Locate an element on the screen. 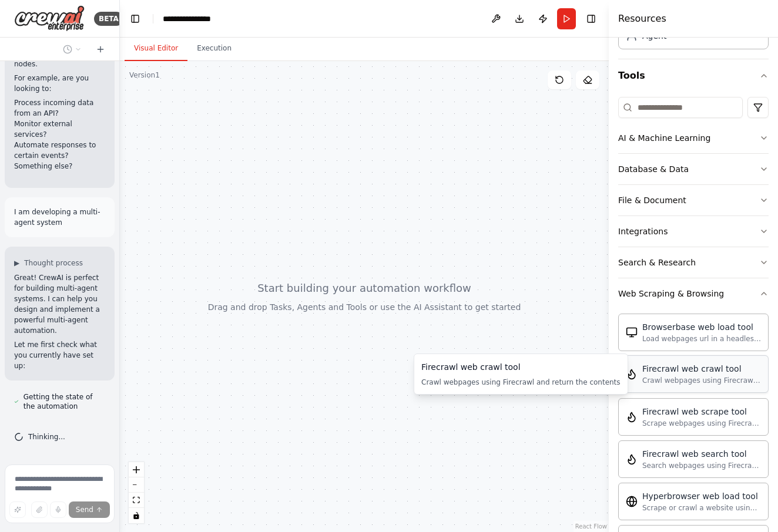 The width and height of the screenshot is (778, 532). button: Improve this prompt is located at coordinates (17, 510).